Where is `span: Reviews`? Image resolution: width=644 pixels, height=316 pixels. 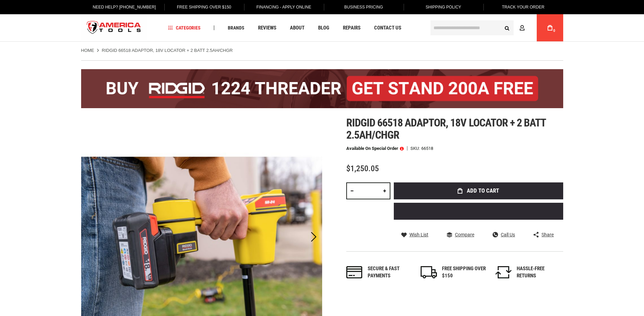
span: Reviews is located at coordinates (267, 28).